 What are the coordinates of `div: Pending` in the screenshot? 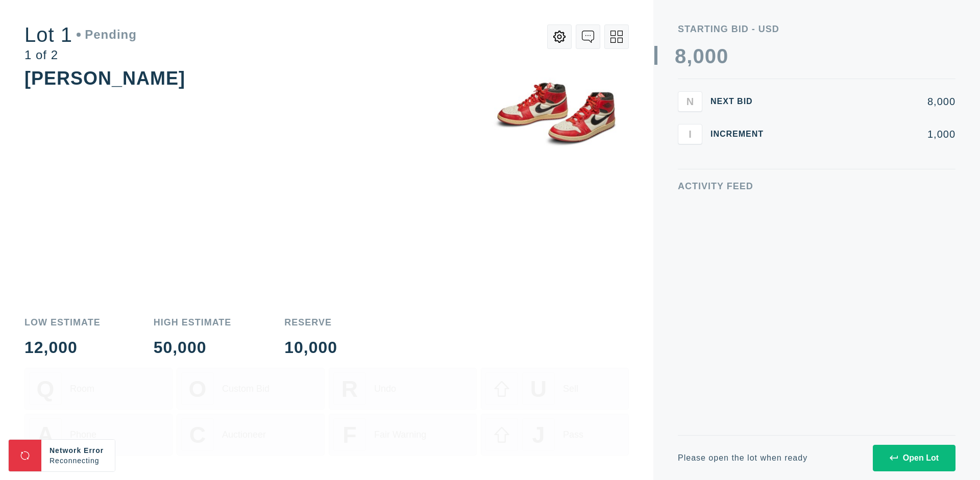 It's located at (107, 35).